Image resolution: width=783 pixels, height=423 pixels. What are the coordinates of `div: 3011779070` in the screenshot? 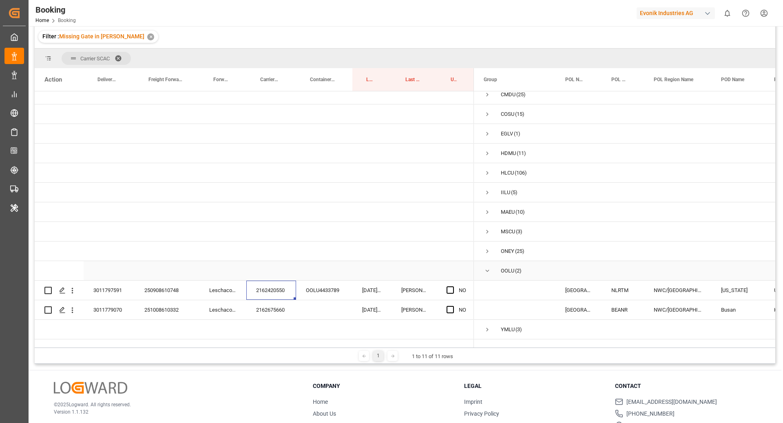 It's located at (109, 310).